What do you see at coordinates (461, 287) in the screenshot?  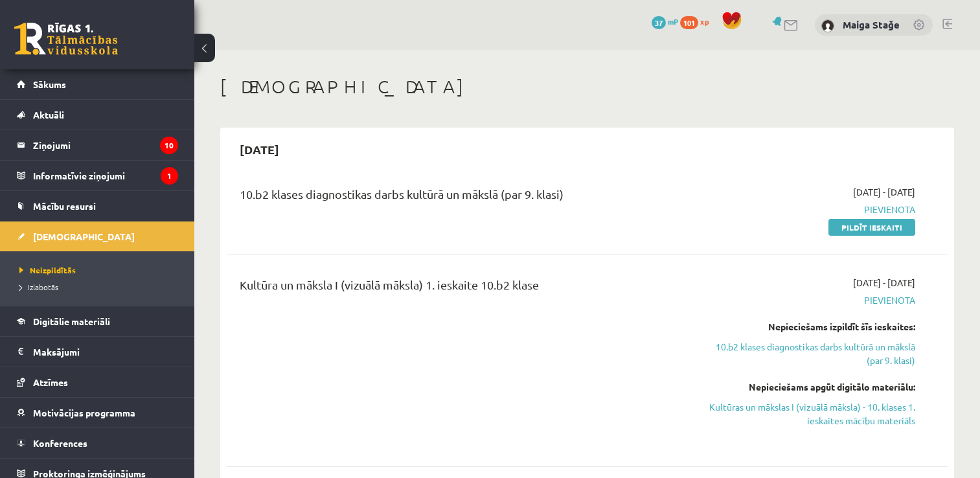 I see `div: Kultūra un māksla I (vizuālā māksla) 1. ieskaite 10.b2 klase` at bounding box center [461, 287].